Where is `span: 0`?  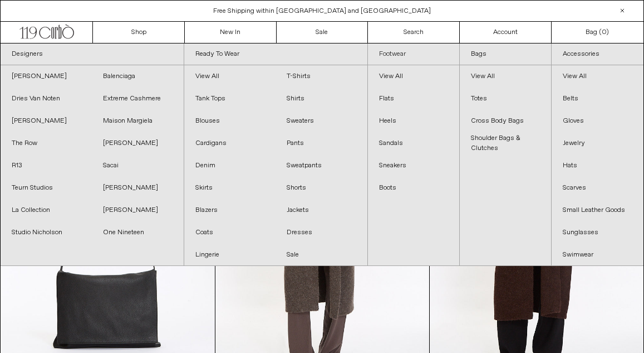 span: 0 is located at coordinates (604, 33).